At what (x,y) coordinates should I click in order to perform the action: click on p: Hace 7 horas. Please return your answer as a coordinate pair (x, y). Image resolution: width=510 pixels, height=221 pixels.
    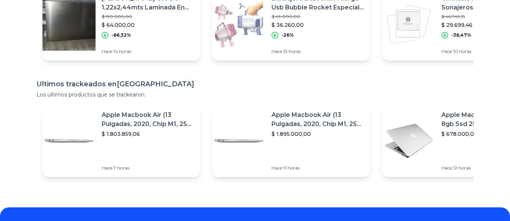
    Looking at the image, I should click on (148, 168).